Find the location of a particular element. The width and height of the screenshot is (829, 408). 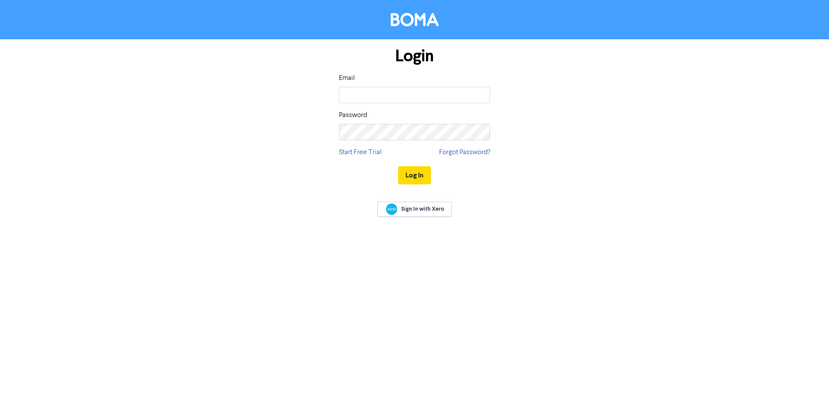

label: Password is located at coordinates (353, 115).